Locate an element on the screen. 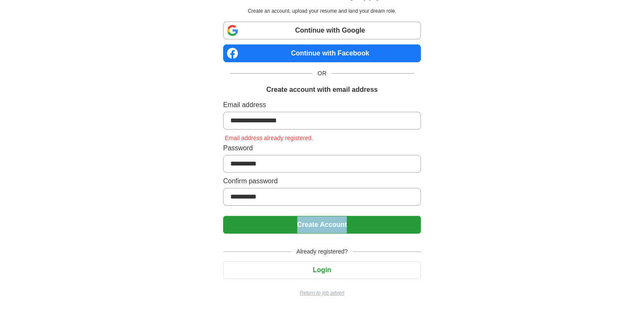 Image resolution: width=644 pixels, height=309 pixels. label: Confirm password is located at coordinates (322, 181).